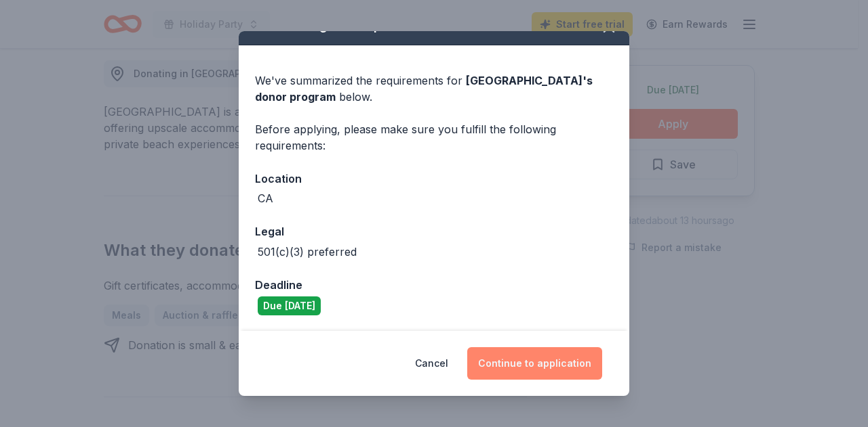 The width and height of the screenshot is (868, 427). I want to click on div: Before applying, please make sure you fulfill the following requirements:, so click(434, 137).